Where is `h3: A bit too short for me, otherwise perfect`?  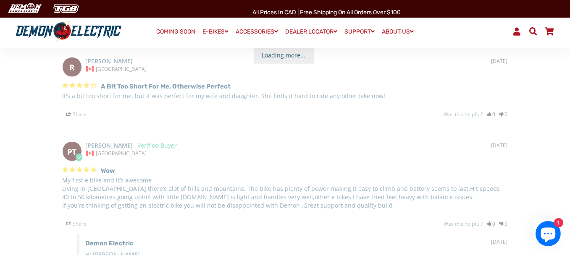
h3: A bit too short for me, otherwise perfect is located at coordinates (166, 87).